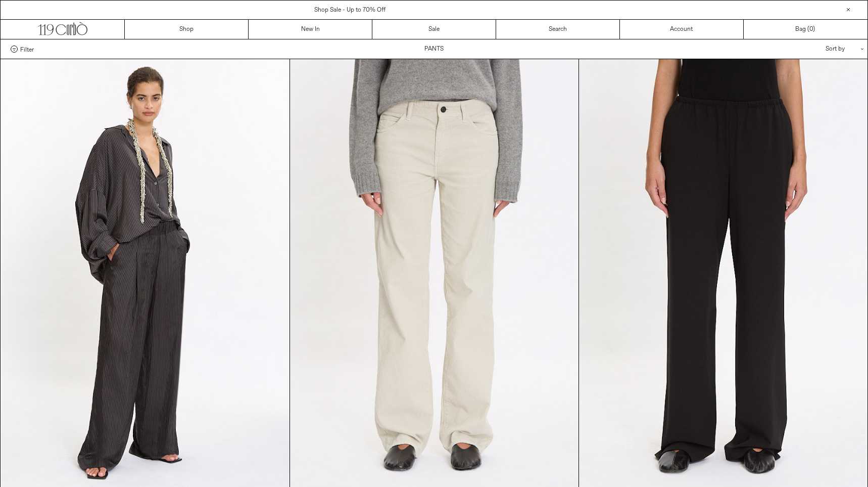  What do you see at coordinates (811, 29) in the screenshot?
I see `span: 0` at bounding box center [811, 29].